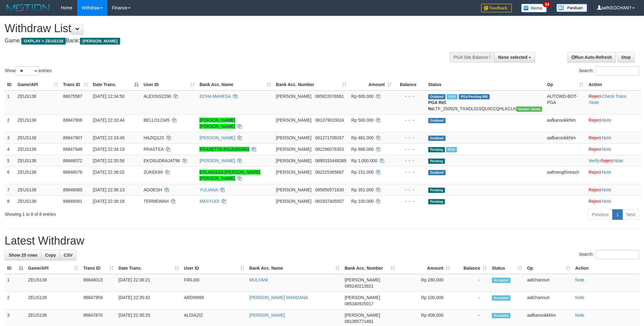  Describe the element at coordinates (472, 57) in the screenshot. I see `div: PGA Site Balance /` at that location.